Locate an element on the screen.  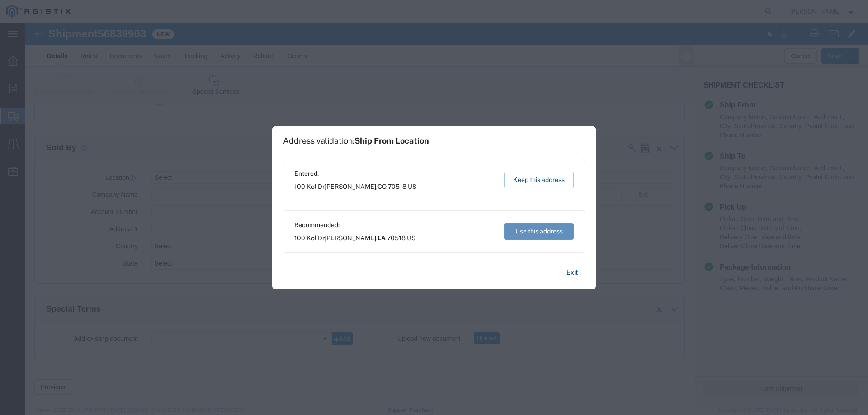
span: Entered: is located at coordinates (356, 173).